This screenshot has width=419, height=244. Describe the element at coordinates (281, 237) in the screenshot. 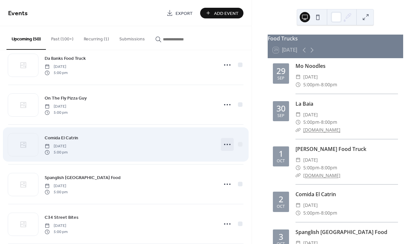

I see `div: 3` at that location.